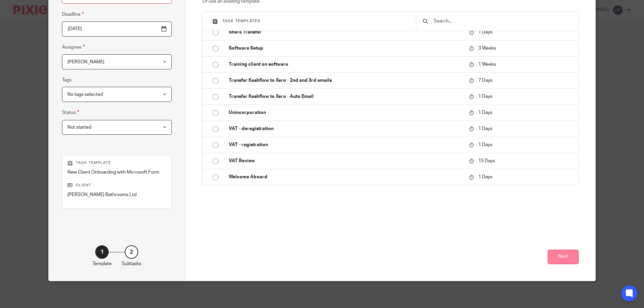 The height and width of the screenshot is (308, 644). I want to click on label: Tags, so click(66, 80).